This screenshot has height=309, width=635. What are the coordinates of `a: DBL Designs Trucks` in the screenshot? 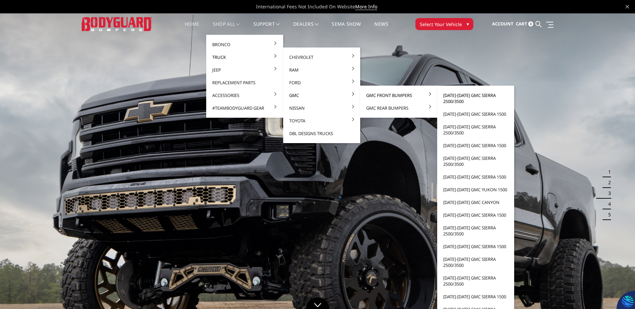 It's located at (322, 134).